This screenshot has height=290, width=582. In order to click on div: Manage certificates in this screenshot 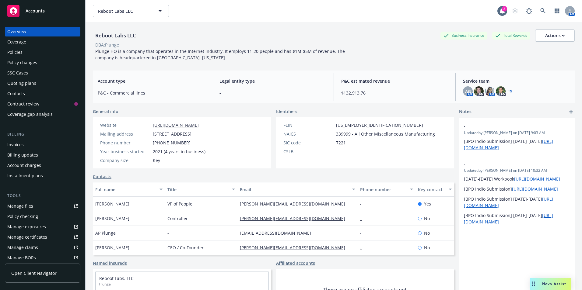, I will do `click(27, 237)`.